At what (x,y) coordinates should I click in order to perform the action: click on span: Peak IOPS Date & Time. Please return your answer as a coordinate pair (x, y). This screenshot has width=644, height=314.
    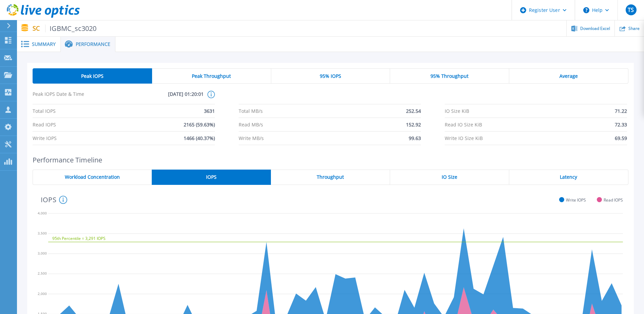
    Looking at the image, I should click on (75, 97).